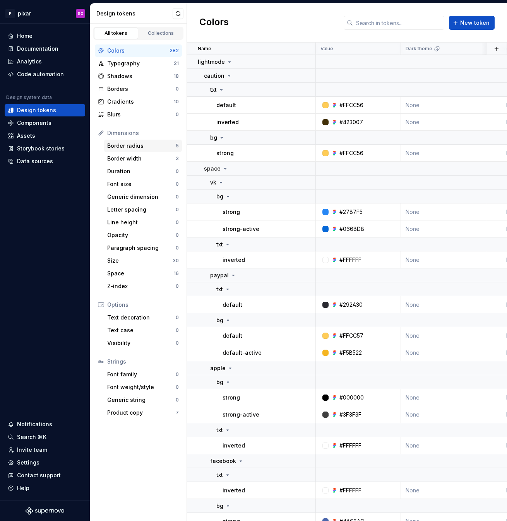 The width and height of the screenshot is (507, 521). Describe the element at coordinates (140, 274) in the screenshot. I see `div: Space` at that location.